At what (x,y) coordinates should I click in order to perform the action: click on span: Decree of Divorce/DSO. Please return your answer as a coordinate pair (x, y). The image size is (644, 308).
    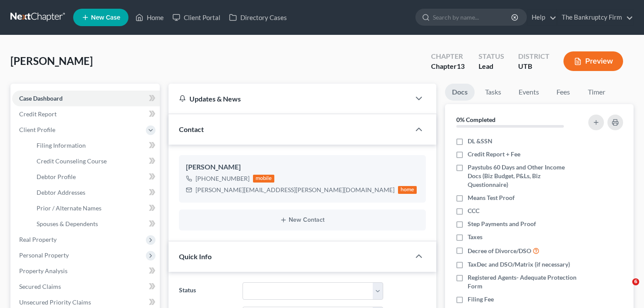
    Looking at the image, I should click on (499, 251).